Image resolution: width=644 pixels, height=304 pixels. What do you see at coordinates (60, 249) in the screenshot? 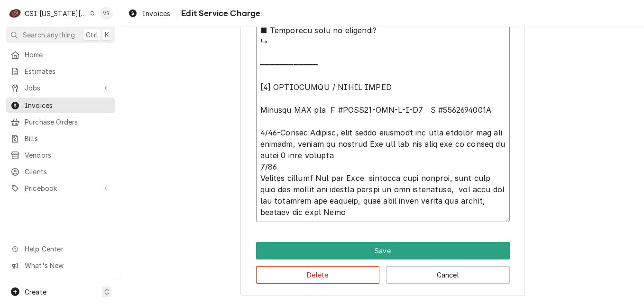
I see `a: Go to Help Center` at bounding box center [60, 249].